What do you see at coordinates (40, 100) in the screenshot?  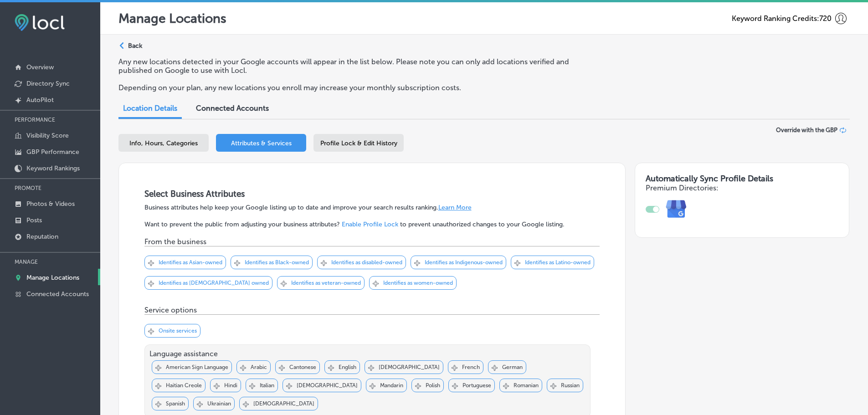 I see `p: AutoPilot` at bounding box center [40, 100].